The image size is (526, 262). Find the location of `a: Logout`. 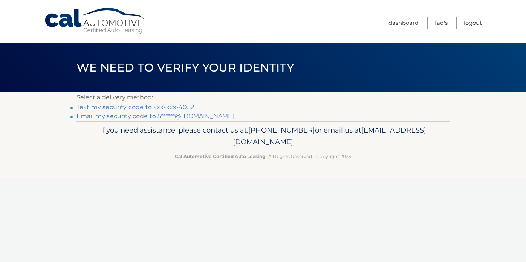

a: Logout is located at coordinates (472, 23).